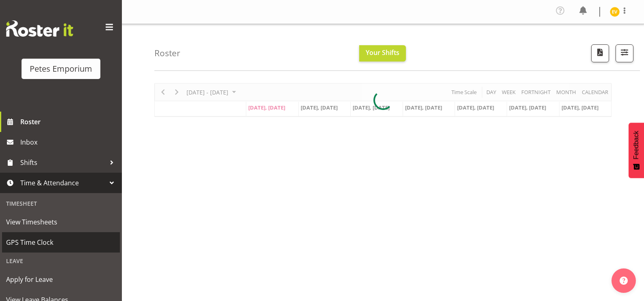  I want to click on span: Feedback, so click(636, 145).